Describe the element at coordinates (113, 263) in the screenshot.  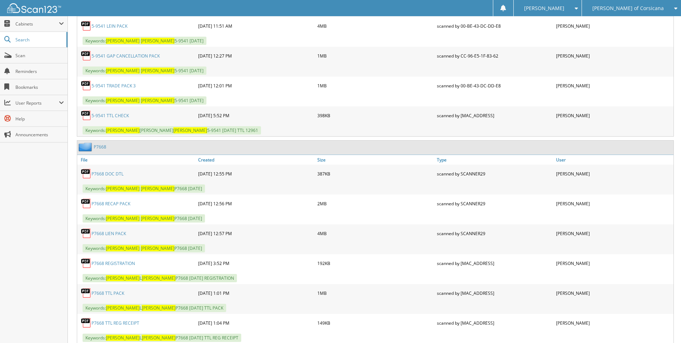
I see `a: P7668 REGISTRATION` at that location.